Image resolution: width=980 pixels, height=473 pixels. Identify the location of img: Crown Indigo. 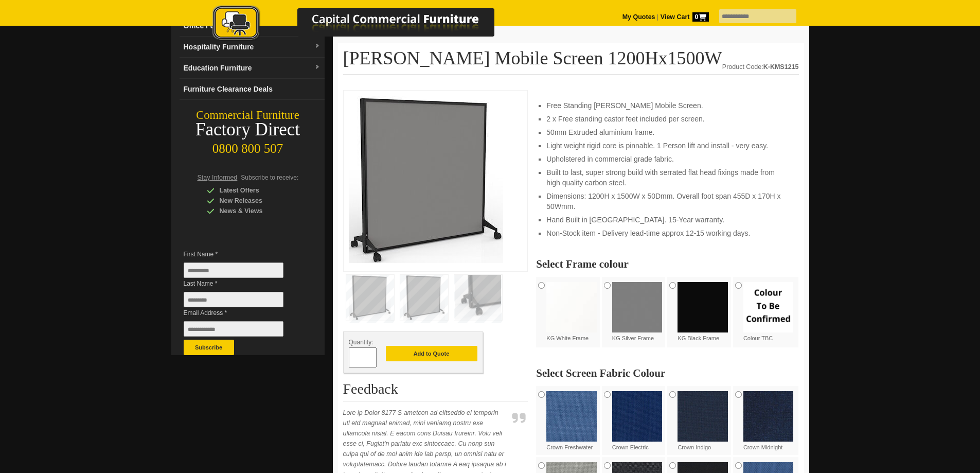
(703, 416).